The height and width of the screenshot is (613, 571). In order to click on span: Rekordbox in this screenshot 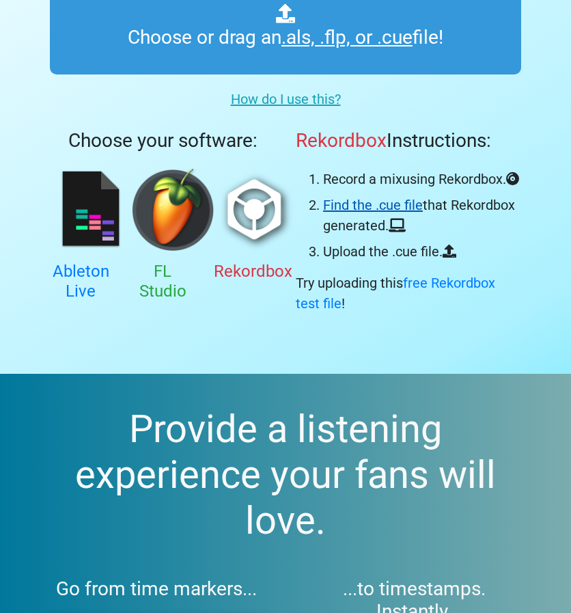, I will do `click(341, 140)`.